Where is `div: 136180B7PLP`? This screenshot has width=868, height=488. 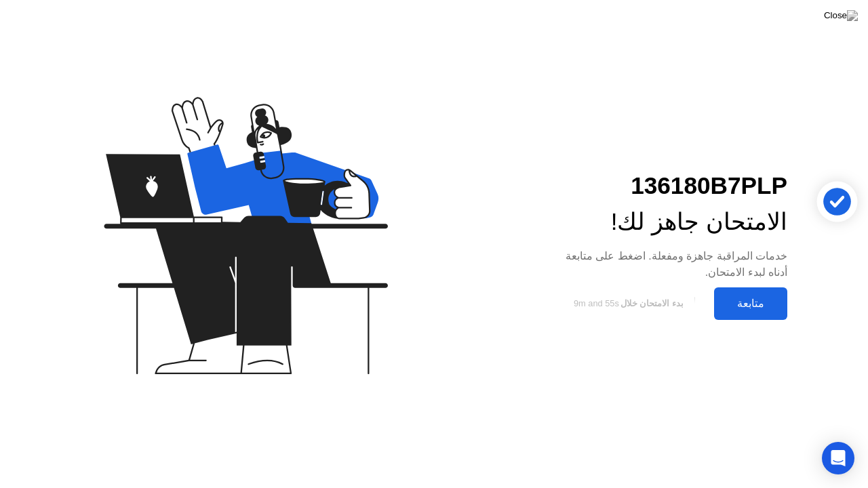 div: 136180B7PLP is located at coordinates (667, 186).